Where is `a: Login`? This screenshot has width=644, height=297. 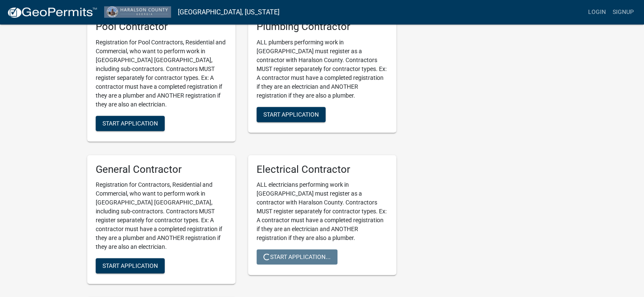 a: Login is located at coordinates (597, 12).